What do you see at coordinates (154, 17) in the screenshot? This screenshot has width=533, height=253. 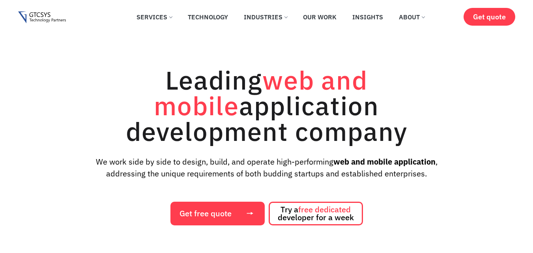 I see `a: Services` at bounding box center [154, 17].